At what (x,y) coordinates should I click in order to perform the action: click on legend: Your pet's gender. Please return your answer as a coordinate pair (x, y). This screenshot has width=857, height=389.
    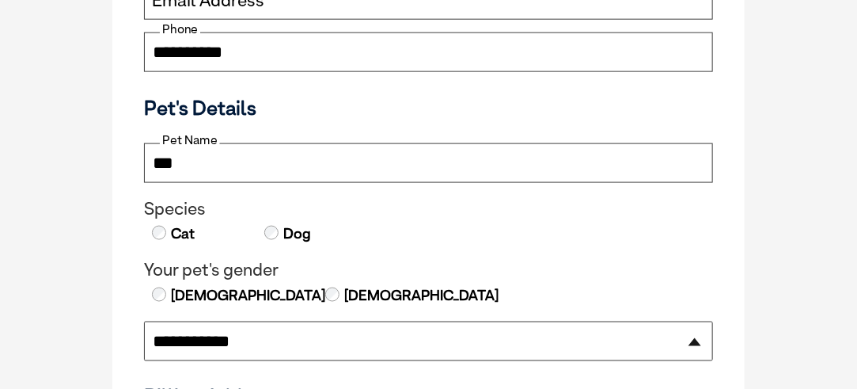
    Looking at the image, I should click on (428, 270).